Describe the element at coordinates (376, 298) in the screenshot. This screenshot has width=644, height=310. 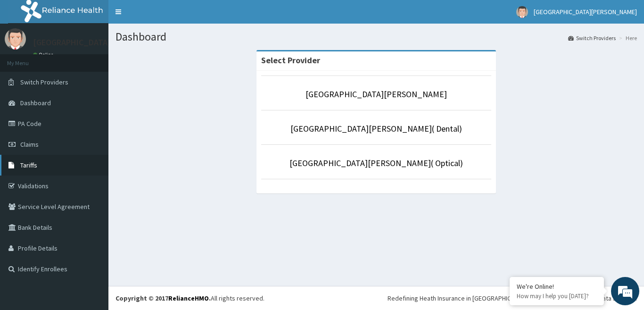
I see `footer: All rights reserved.` at that location.